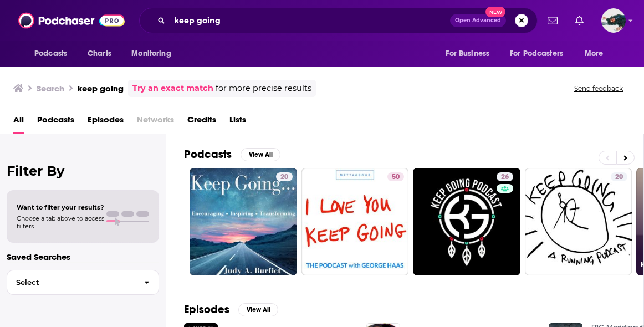 The width and height of the screenshot is (644, 327). I want to click on a: Podcasts, so click(55, 122).